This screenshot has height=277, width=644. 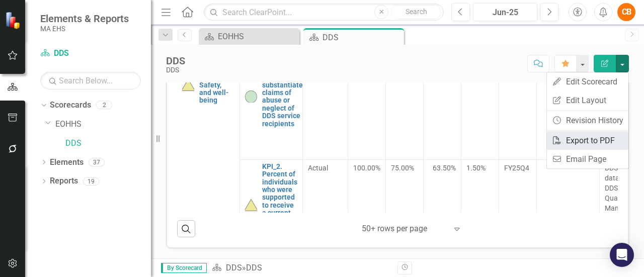 I want to click on img: On-track, so click(x=251, y=97).